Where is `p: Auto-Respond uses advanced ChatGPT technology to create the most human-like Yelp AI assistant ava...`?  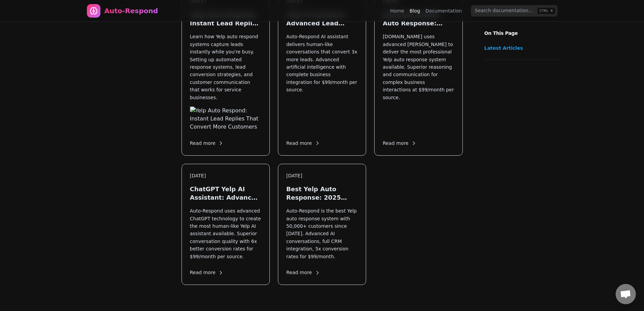
p: Auto-Respond uses advanced ChatGPT technology to create the most human-like Yelp AI assistant ava... is located at coordinates (226, 233).